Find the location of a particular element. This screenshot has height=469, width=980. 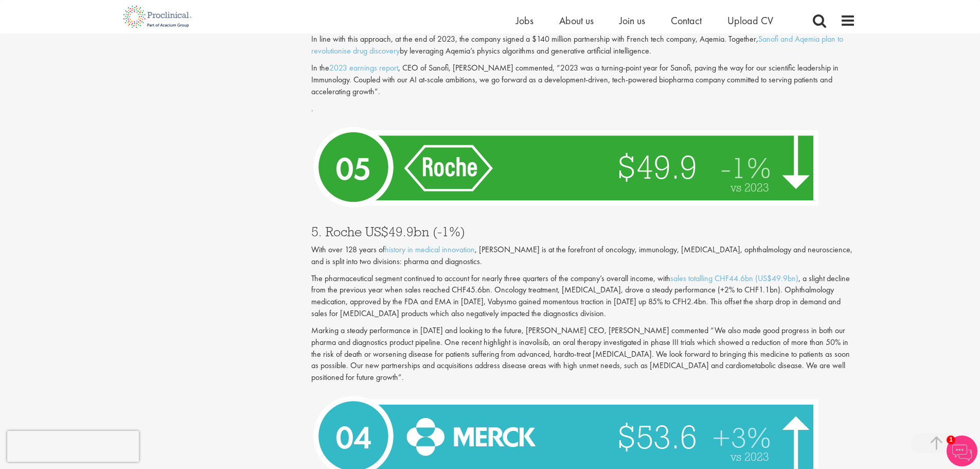

a: Upload CV is located at coordinates (750, 21).